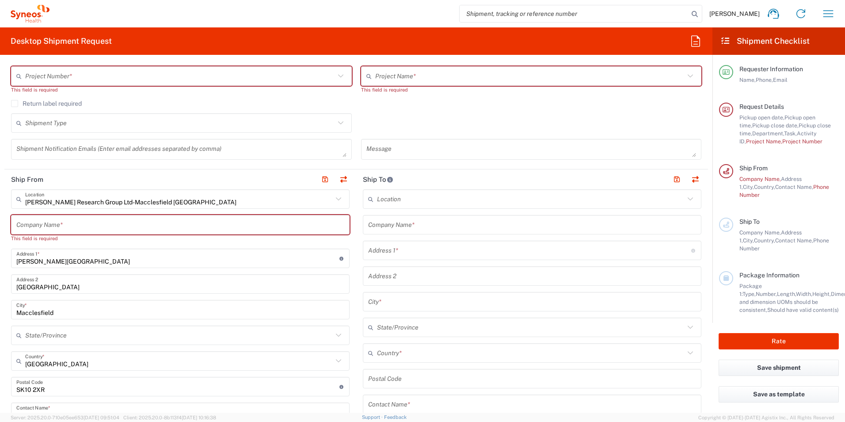 This screenshot has width=845, height=422. What do you see at coordinates (802, 141) in the screenshot?
I see `span: Project Number` at bounding box center [802, 141].